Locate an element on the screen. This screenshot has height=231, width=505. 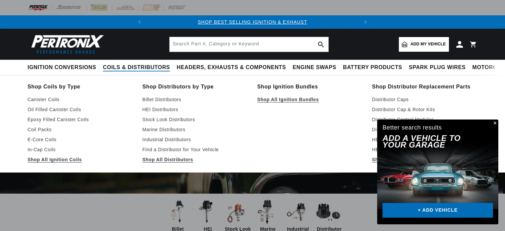
button: Translation missing: en.sections.announcements.next_announcement is located at coordinates (365, 22).